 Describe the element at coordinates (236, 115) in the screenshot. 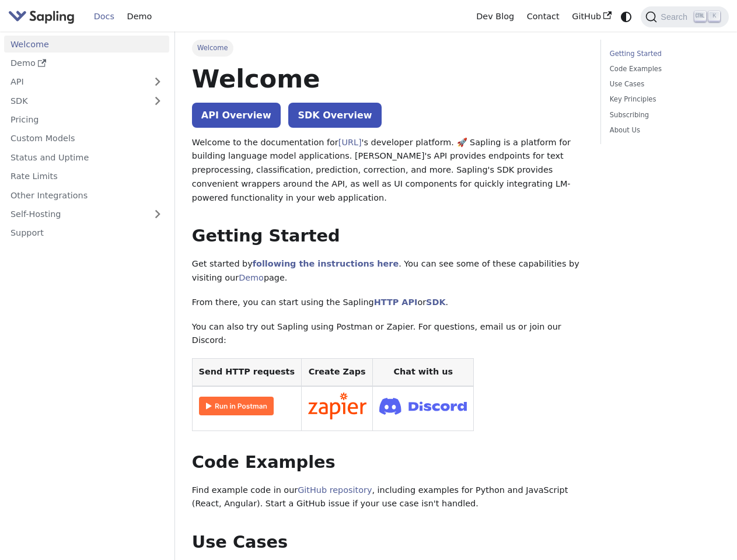

I see `a: API Overview` at that location.